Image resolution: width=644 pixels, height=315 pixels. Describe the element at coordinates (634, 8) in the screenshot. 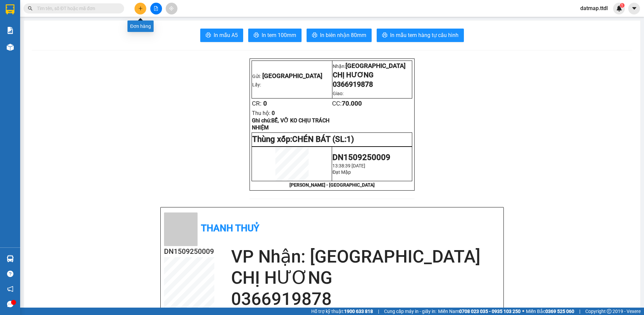

I see `span: caret-down` at that location.